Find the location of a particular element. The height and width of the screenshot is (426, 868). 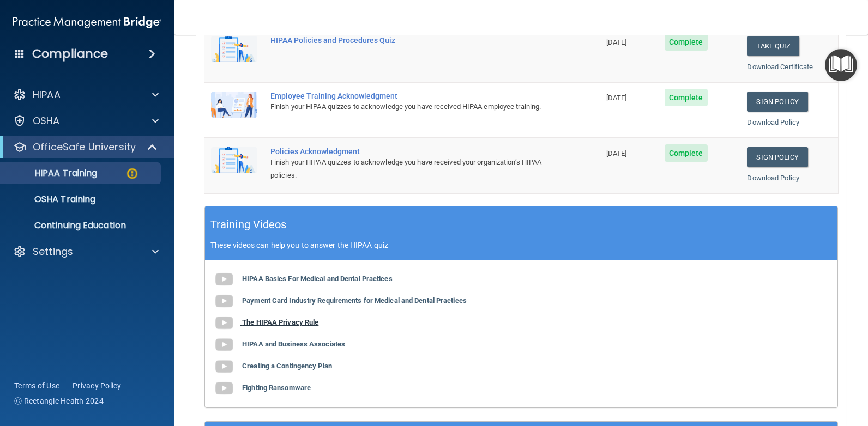

div: Finish your HIPAA quizzes to acknowledge you have received HIPAA employee training. is located at coordinates (408, 107).